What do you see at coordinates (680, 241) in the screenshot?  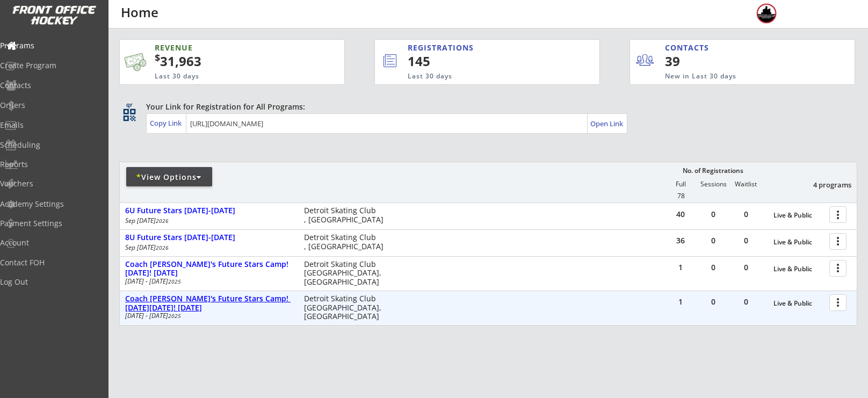 I see `div: 36` at bounding box center [680, 241].